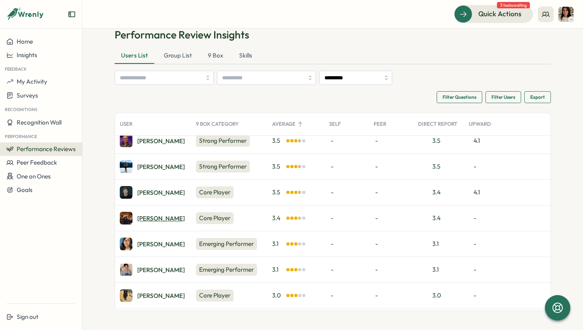 This screenshot has width=583, height=330. I want to click on img: Ben Cruttenden, so click(126, 192).